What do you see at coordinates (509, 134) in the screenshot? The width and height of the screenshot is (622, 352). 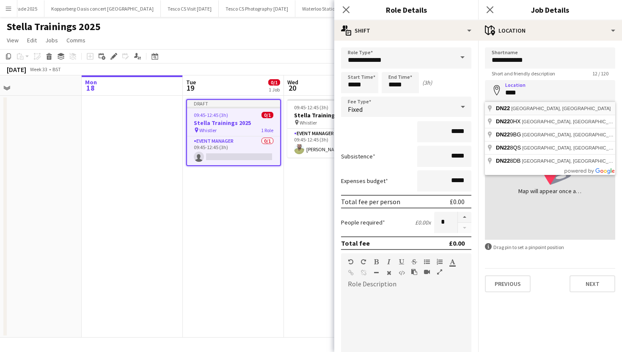 I see `span: 9BG` at bounding box center [509, 134].